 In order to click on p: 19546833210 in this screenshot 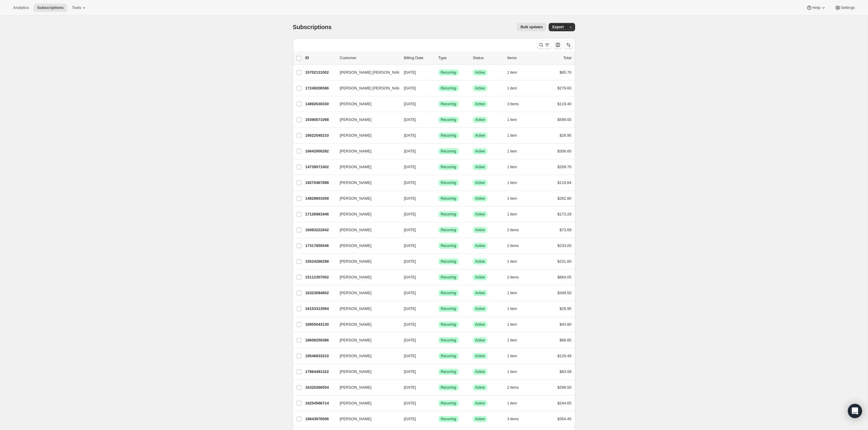, I will do `click(320, 356)`.